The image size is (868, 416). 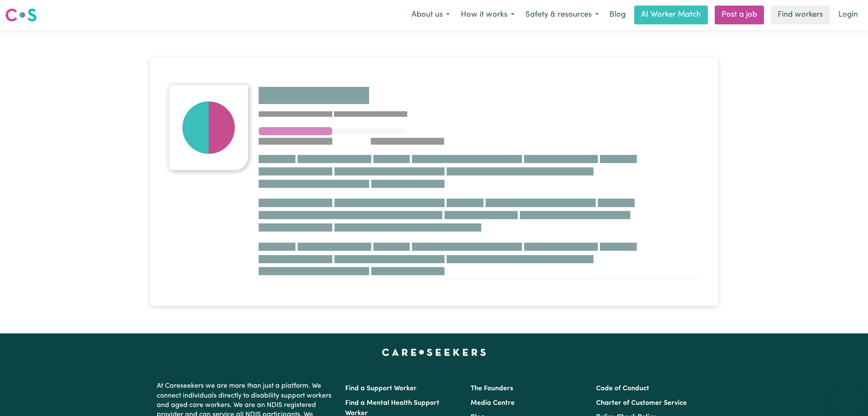 I want to click on button: How it works, so click(x=488, y=15).